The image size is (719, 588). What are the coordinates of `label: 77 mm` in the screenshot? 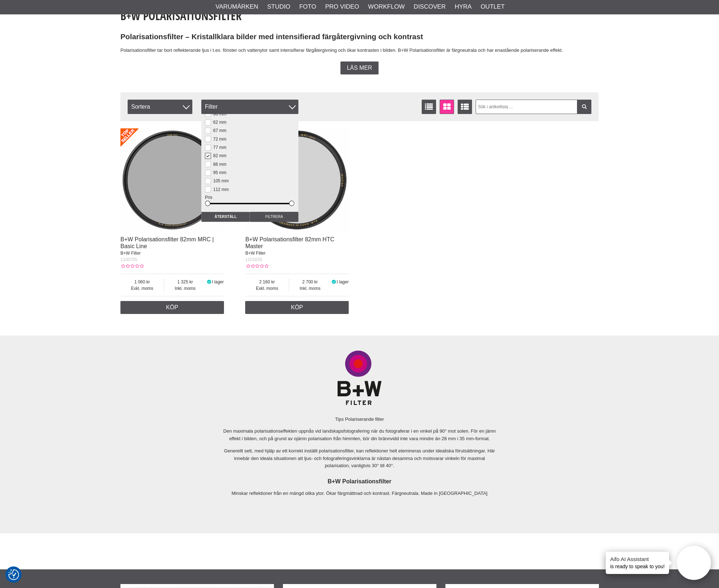 It's located at (219, 148).